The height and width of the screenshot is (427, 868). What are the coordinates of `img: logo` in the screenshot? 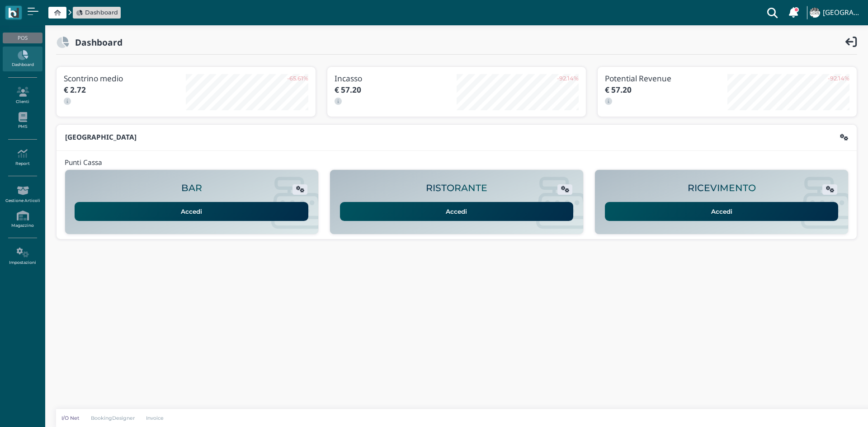 It's located at (13, 13).